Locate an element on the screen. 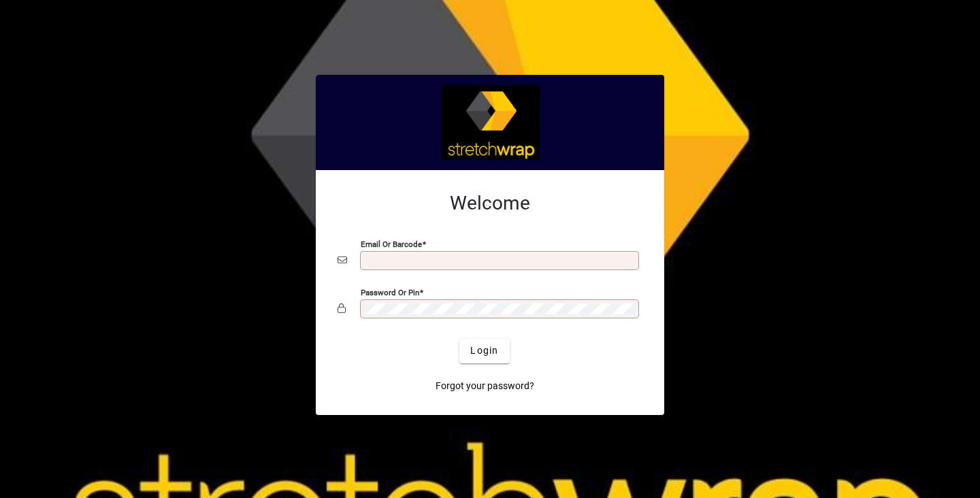 This screenshot has height=498, width=980. span: Forgot your password? is located at coordinates (485, 386).